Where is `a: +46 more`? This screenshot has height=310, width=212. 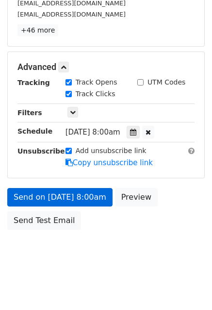 a: +46 more is located at coordinates (38, 30).